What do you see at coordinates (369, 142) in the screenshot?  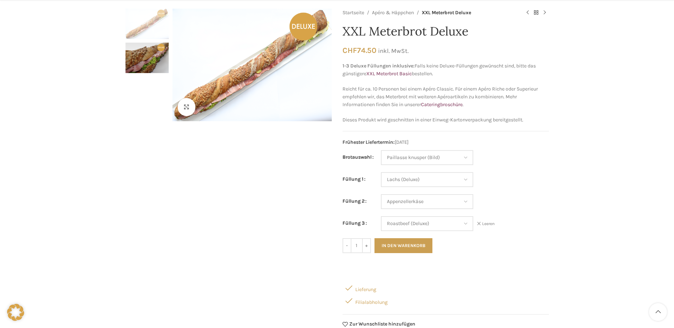 I see `span: Frühester Liefertermin:` at bounding box center [369, 142].